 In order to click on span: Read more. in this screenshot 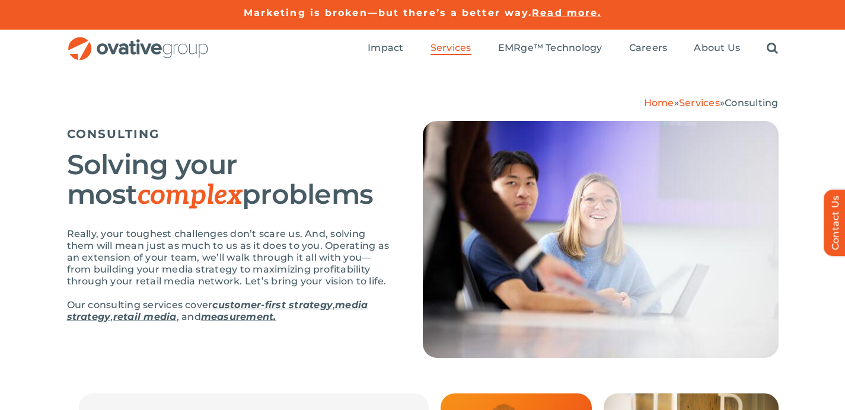, I will do `click(566, 12)`.